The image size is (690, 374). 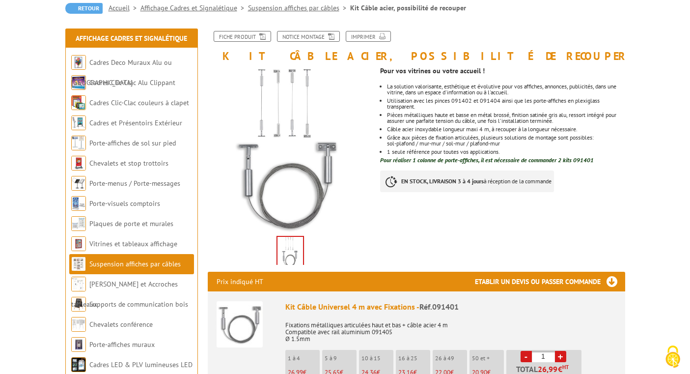 I want to click on p: à réception de la commande, so click(x=467, y=181).